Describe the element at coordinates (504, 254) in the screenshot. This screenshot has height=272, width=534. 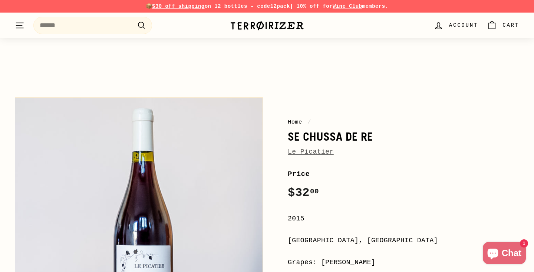
I see `inbox-online-store-chat: Shopify online store chat` at that location.